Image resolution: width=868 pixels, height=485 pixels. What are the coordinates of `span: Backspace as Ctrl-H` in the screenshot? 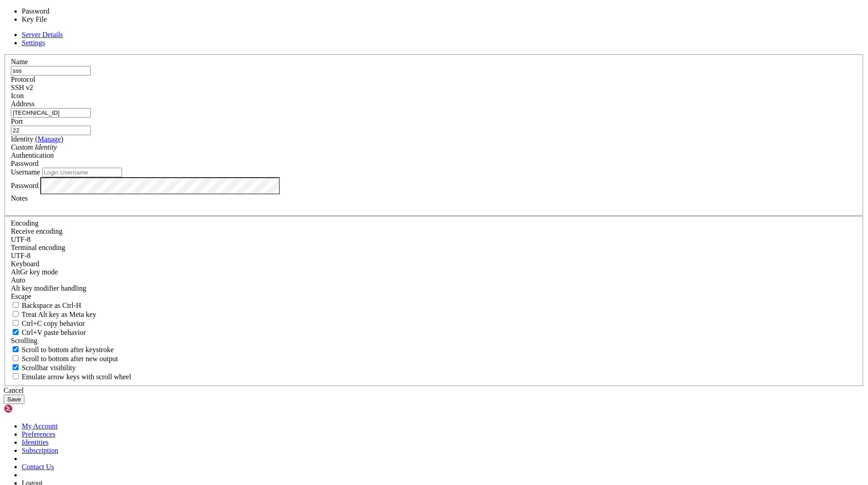 It's located at (52, 305).